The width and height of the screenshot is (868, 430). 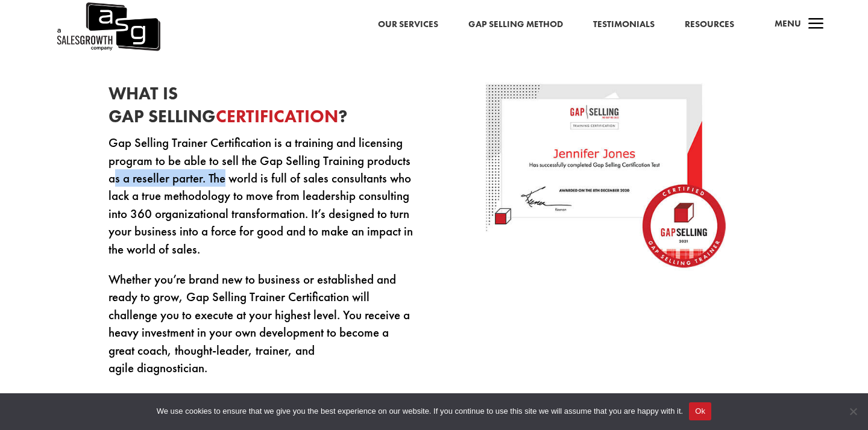 I want to click on a: Resources, so click(x=709, y=25).